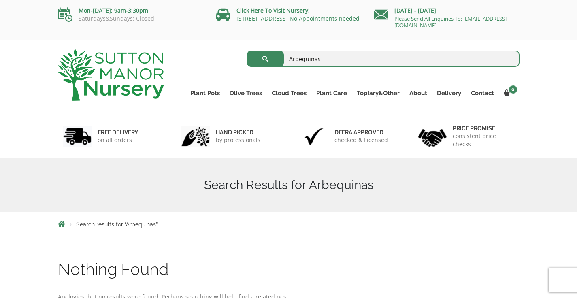  Describe the element at coordinates (513, 90) in the screenshot. I see `span: 0` at that location.